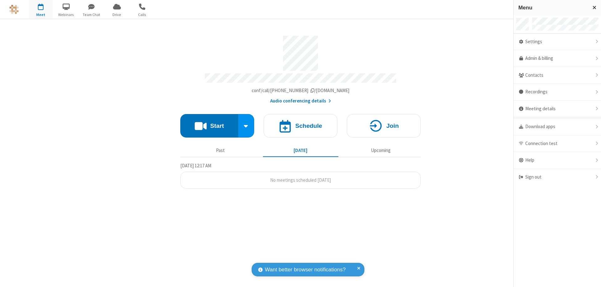 The image size is (601, 287). I want to click on div: Settings, so click(558, 42).